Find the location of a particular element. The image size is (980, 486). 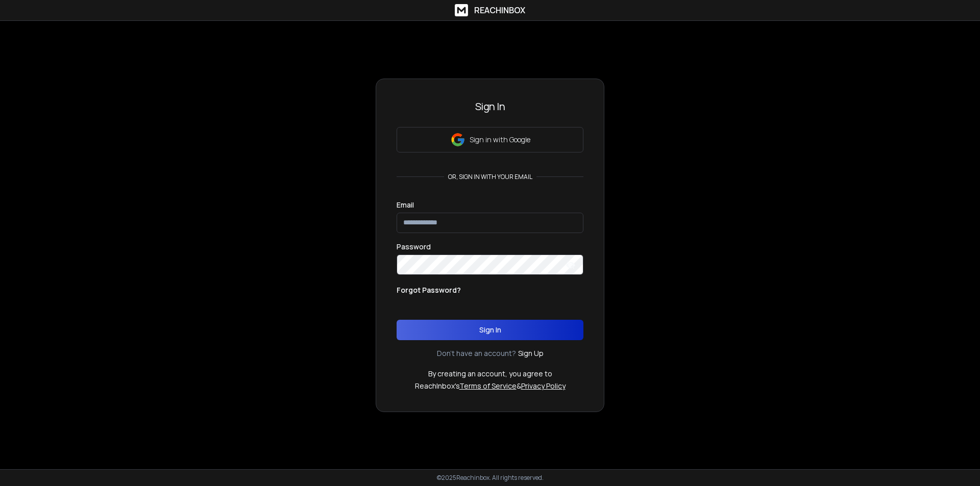

p: ReachInbox's & is located at coordinates (490, 386).